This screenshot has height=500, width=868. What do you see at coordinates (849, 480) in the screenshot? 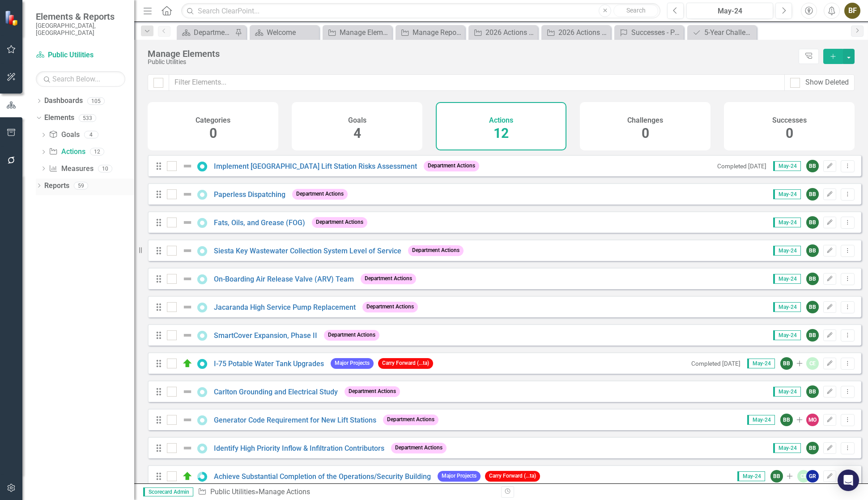
I see `div: Open Intercom Messenger` at bounding box center [849, 480].